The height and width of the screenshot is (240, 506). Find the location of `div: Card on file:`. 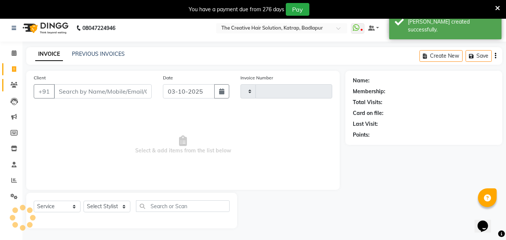

div: Card on file: is located at coordinates (368, 113).